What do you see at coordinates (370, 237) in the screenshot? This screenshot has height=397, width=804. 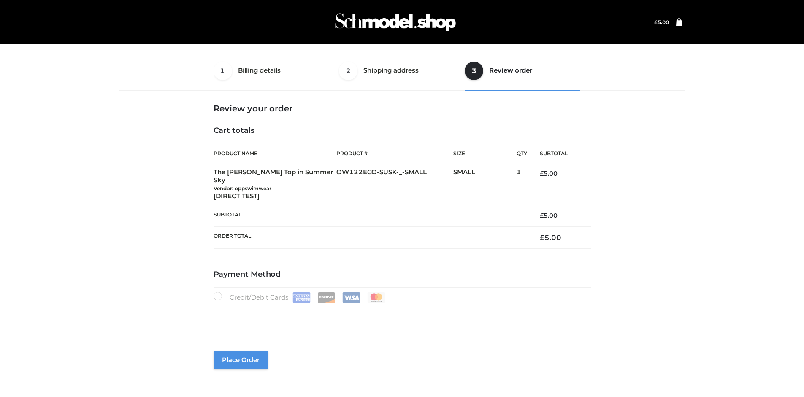 I see `th: Order Total` at bounding box center [370, 237].